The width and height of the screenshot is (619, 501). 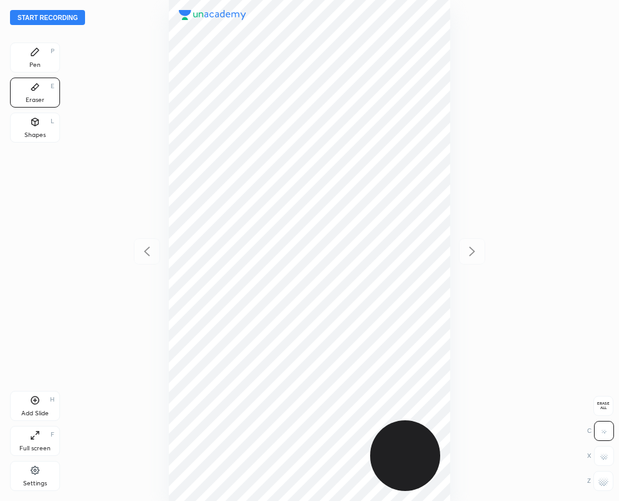 I want to click on div: P, so click(x=52, y=51).